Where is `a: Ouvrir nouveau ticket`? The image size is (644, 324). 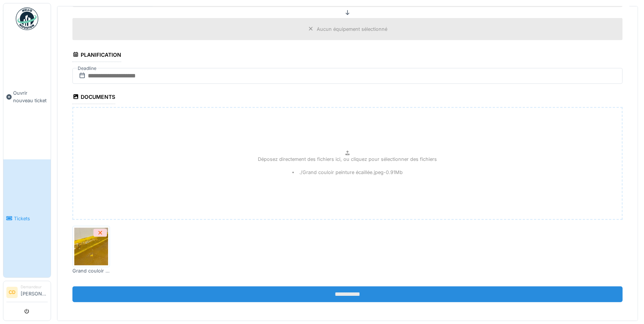 a: Ouvrir nouveau ticket is located at coordinates (27, 97).